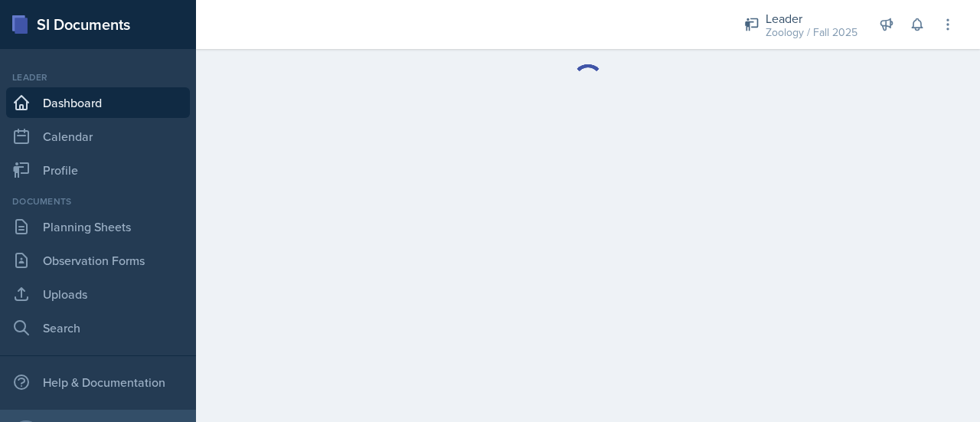 This screenshot has width=980, height=422. Describe the element at coordinates (98, 382) in the screenshot. I see `div: Help & Documentation` at that location.